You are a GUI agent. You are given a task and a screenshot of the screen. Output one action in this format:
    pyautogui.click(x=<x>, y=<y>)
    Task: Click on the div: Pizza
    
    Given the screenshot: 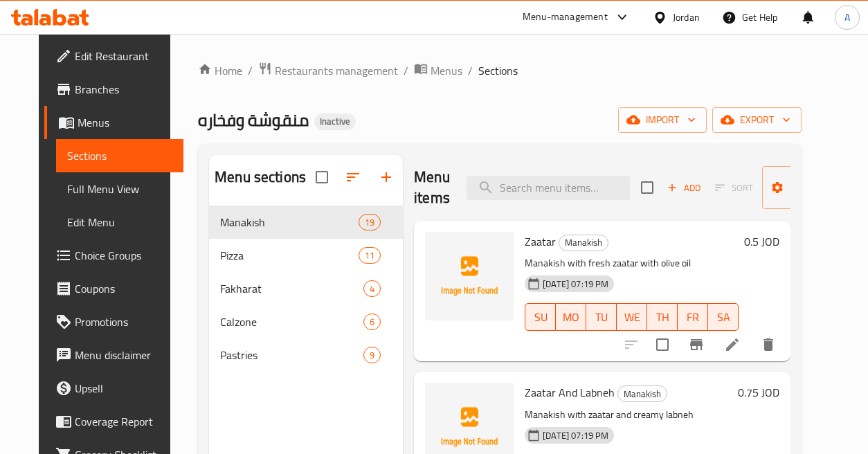 What is the action you would take?
    pyautogui.click(x=289, y=255)
    